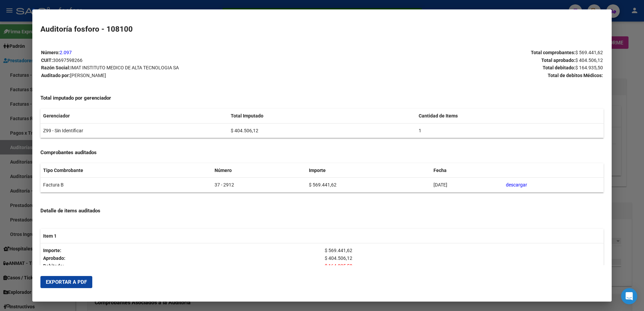 The height and width of the screenshot is (311, 644). What do you see at coordinates (66, 282) in the screenshot?
I see `button: Exportar a PDF` at bounding box center [66, 282].